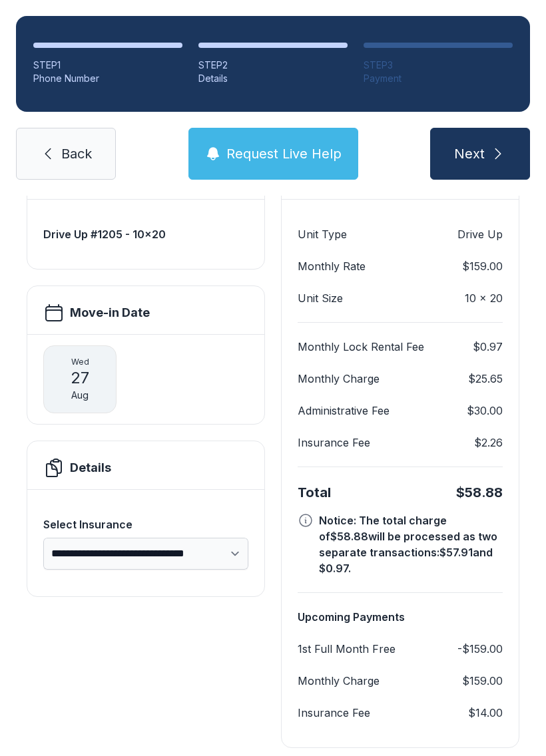 This screenshot has height=756, width=546. What do you see at coordinates (146, 234) in the screenshot?
I see `h3: Drive Up #1205 - 10x20` at bounding box center [146, 234].